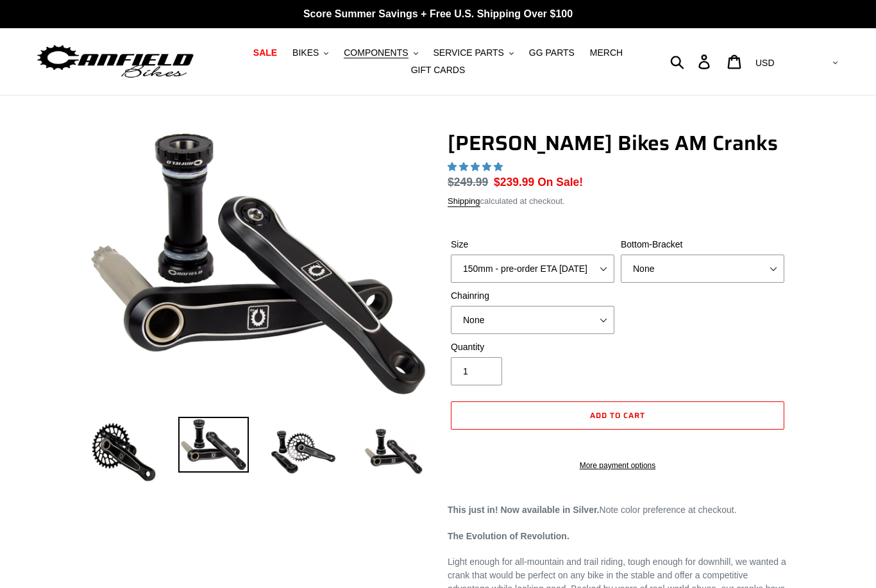 The height and width of the screenshot is (588, 876). I want to click on span: MERCH, so click(606, 52).